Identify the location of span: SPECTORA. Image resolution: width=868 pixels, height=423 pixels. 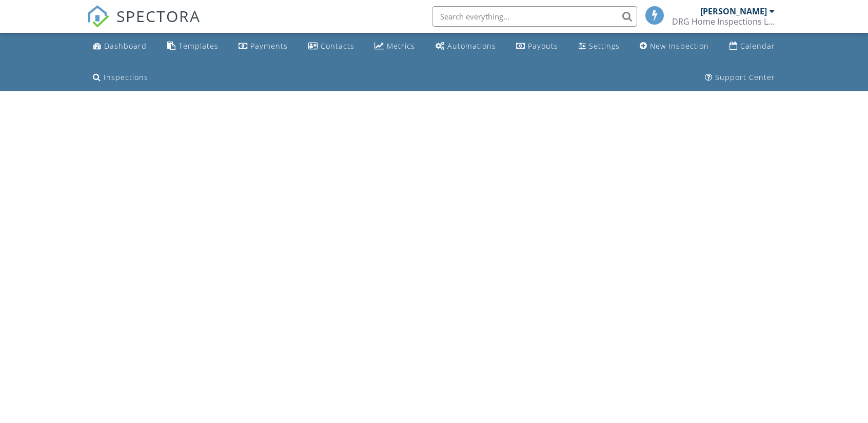
(159, 16).